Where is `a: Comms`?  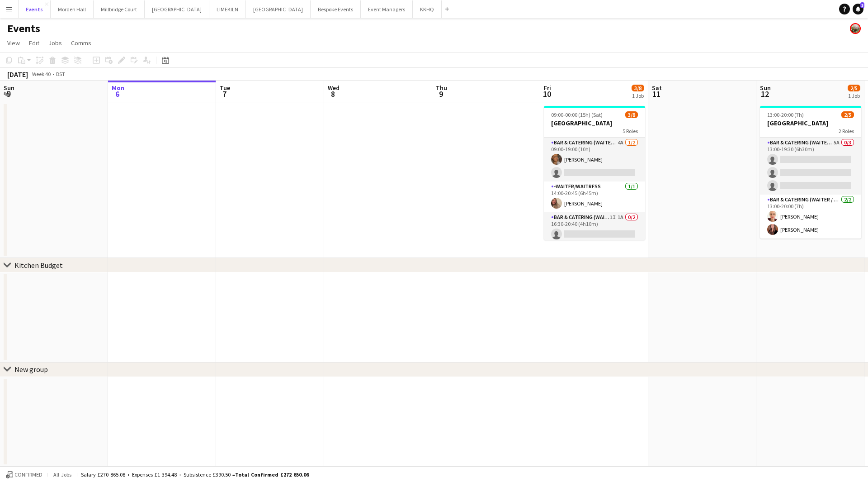
a: Comms is located at coordinates (81, 43).